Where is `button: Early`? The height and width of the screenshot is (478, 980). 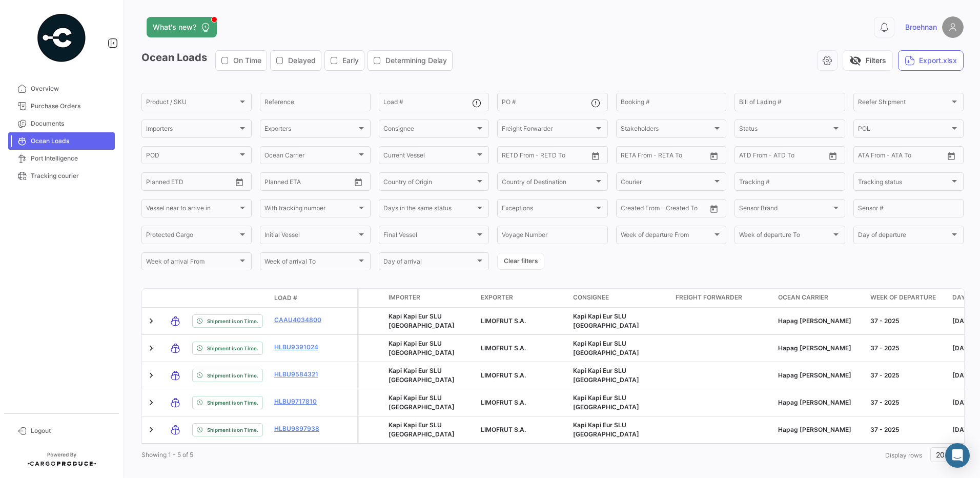
button: Early is located at coordinates (344, 60).